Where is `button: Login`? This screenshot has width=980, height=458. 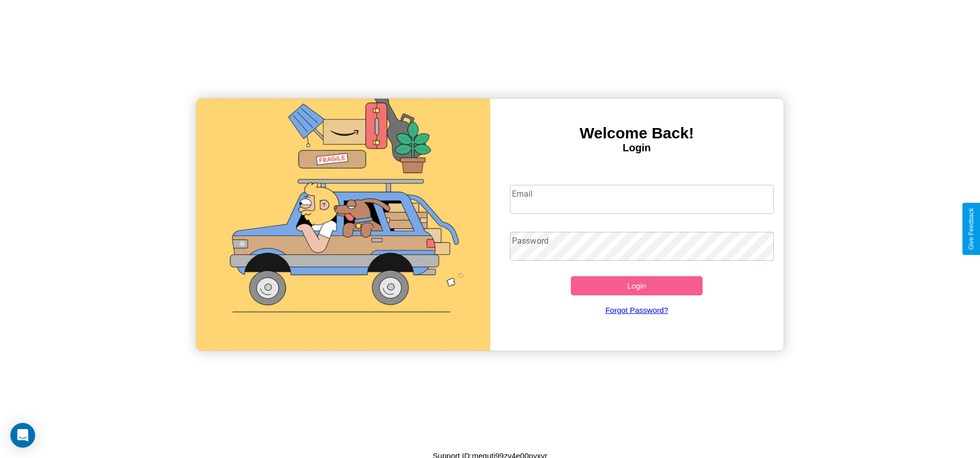
button: Login is located at coordinates (636, 286).